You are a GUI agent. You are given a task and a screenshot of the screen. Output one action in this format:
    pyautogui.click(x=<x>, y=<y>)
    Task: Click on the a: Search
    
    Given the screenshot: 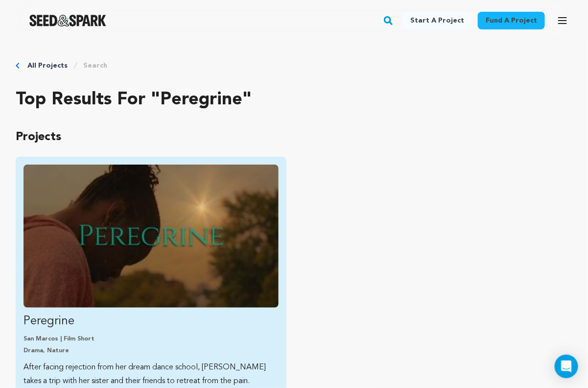 What is the action you would take?
    pyautogui.click(x=95, y=66)
    